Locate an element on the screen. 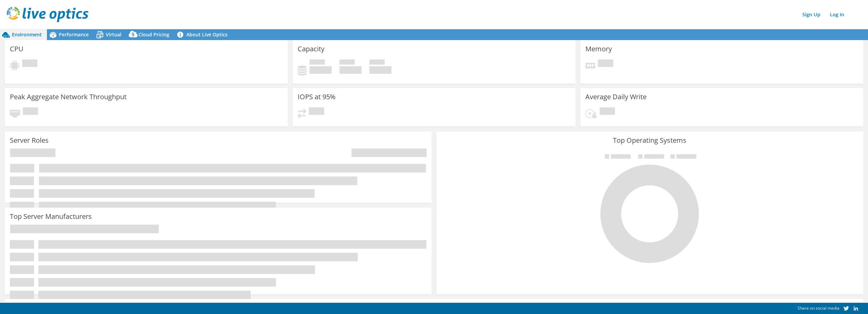 The height and width of the screenshot is (314, 868). h3: Top Operating Systems is located at coordinates (649, 140).